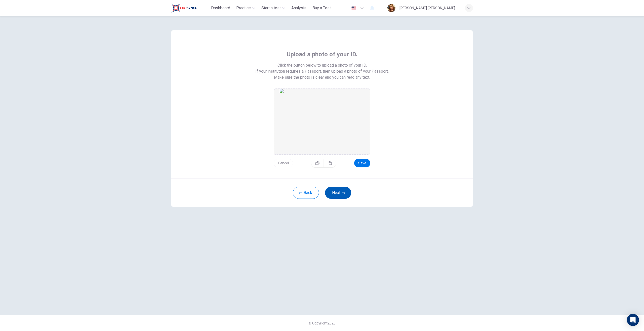  I want to click on button: Practice, so click(246, 8).